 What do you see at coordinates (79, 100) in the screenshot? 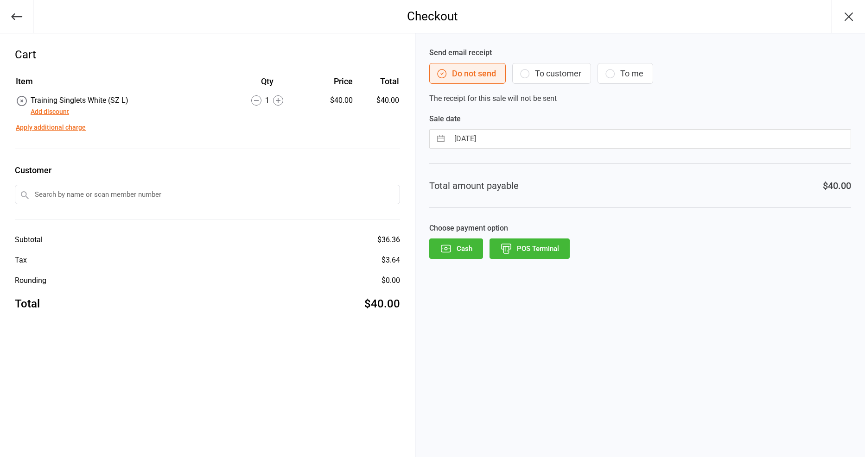
I see `span: Training Singlets White (SZ L)` at bounding box center [79, 100].